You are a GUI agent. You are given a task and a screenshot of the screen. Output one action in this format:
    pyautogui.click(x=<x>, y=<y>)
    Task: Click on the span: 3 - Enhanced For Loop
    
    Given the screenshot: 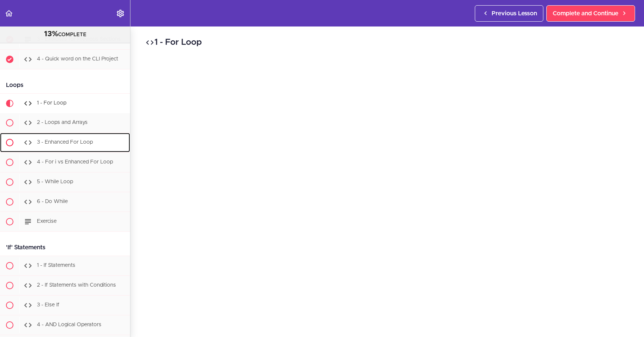 What is the action you would take?
    pyautogui.click(x=65, y=143)
    